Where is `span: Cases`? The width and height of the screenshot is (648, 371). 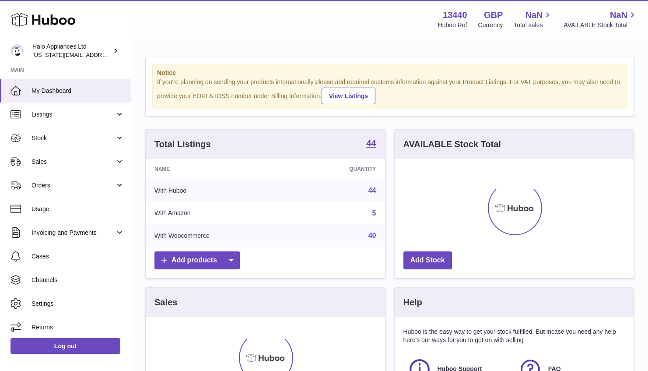 span: Cases is located at coordinates (78, 256).